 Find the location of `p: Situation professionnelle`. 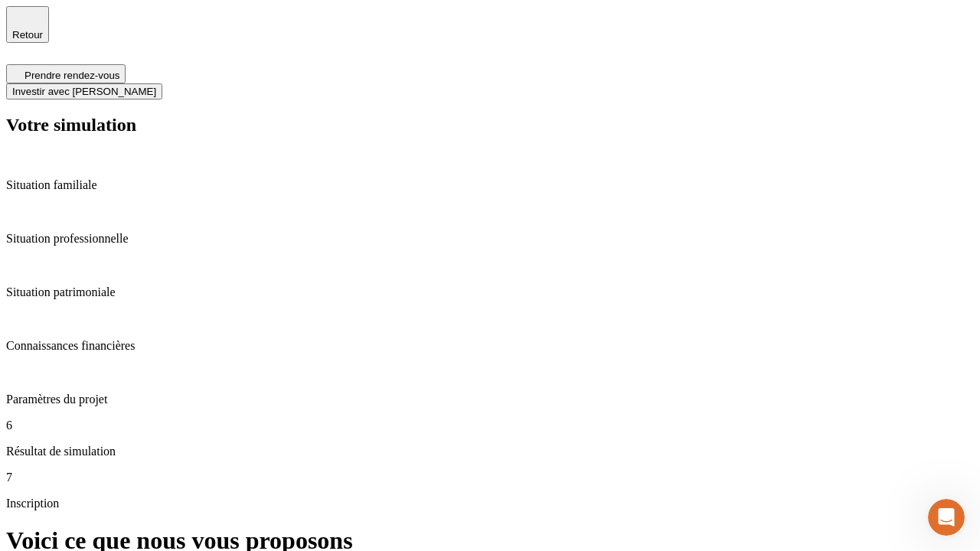

p: Situation professionnelle is located at coordinates (490, 239).